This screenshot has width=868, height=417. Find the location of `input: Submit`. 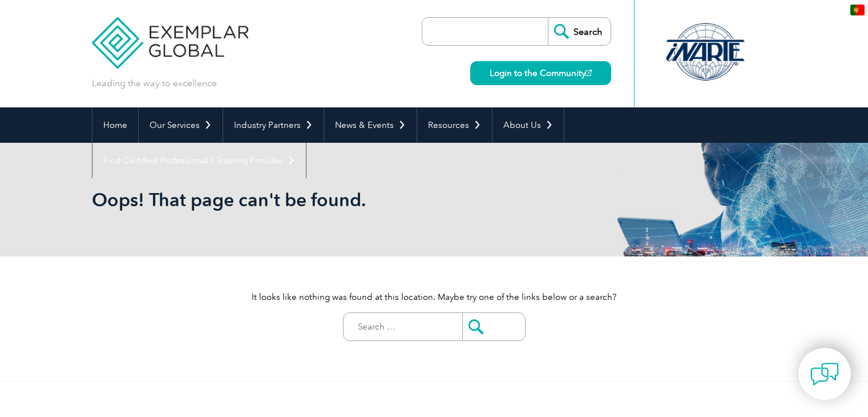

input: Submit is located at coordinates (494, 326).